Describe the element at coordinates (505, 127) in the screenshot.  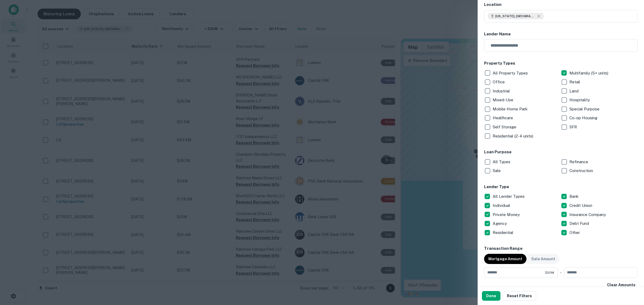
I see `p: Self Storage` at that location.